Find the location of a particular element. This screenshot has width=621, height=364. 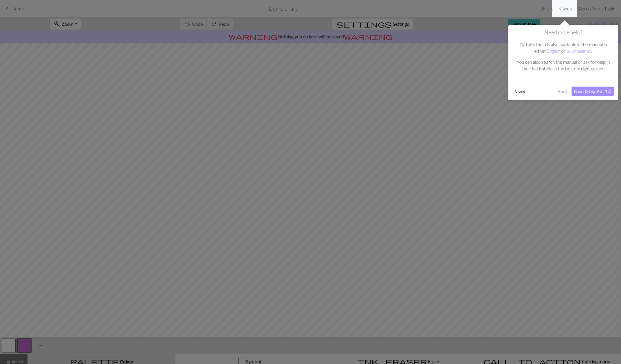

button: Close is located at coordinates (520, 91).